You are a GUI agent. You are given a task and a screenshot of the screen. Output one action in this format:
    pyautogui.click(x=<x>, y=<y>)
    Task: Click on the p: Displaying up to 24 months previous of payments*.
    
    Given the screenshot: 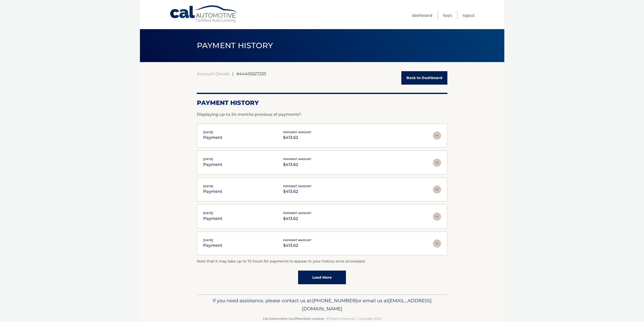 What is the action you would take?
    pyautogui.click(x=322, y=115)
    